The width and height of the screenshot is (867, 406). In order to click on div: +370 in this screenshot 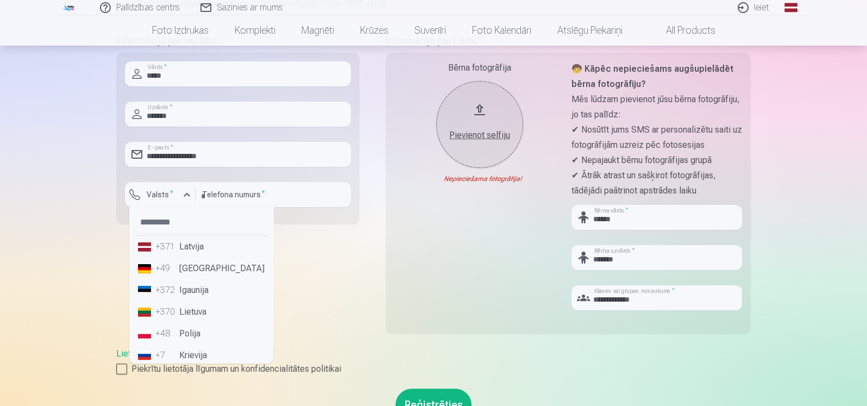, I will do `click(166, 312)`.